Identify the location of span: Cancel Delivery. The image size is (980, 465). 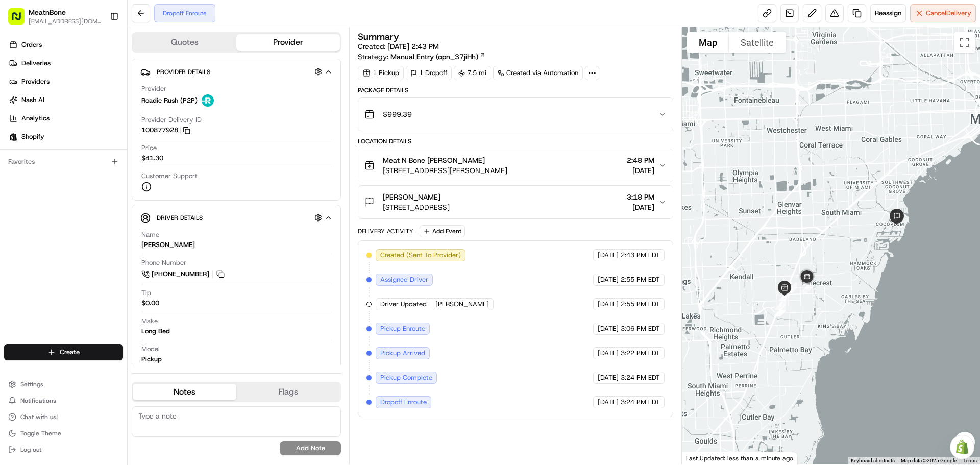
(949, 13).